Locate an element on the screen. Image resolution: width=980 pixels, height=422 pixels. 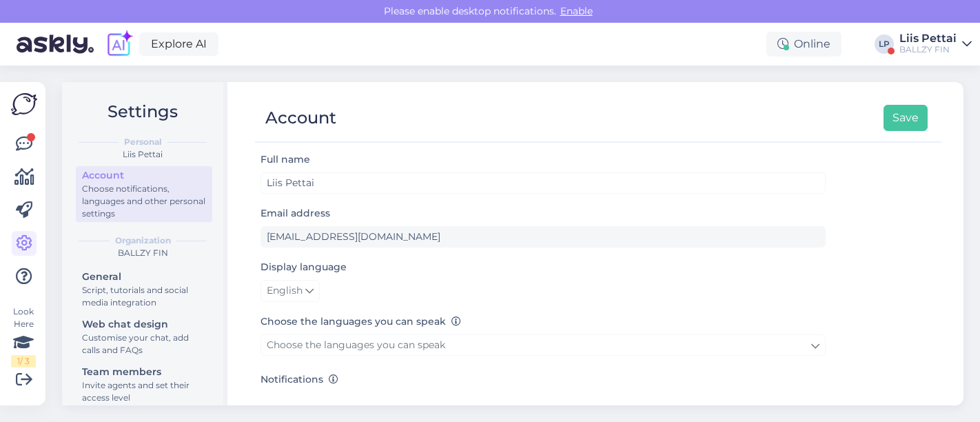
div: LP is located at coordinates (884, 44).